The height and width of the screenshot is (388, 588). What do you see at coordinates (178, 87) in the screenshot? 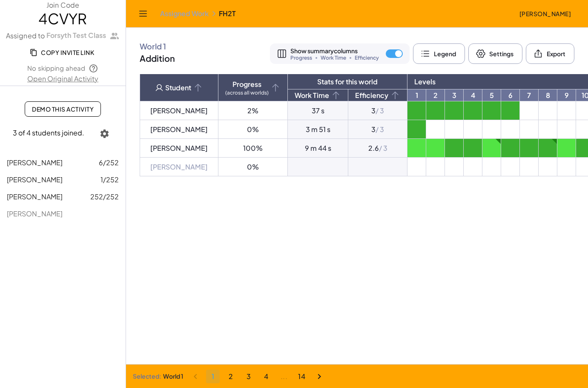
I see `span: Student` at bounding box center [178, 87].